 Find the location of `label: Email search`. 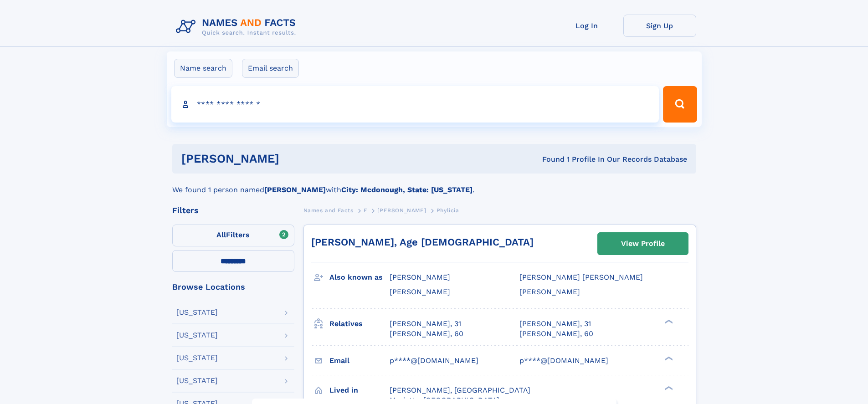

label: Email search is located at coordinates (270, 68).